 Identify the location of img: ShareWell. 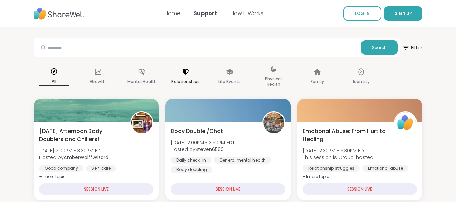
(405, 123).